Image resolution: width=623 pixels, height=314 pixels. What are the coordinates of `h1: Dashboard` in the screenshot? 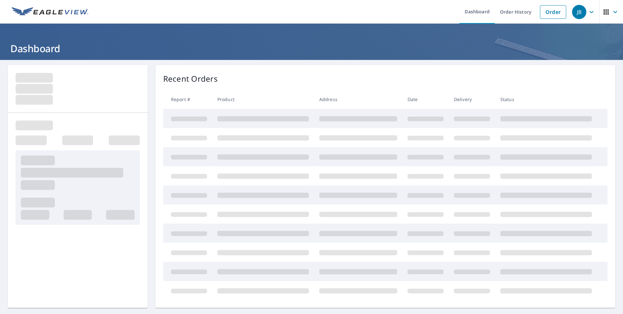 It's located at (311, 48).